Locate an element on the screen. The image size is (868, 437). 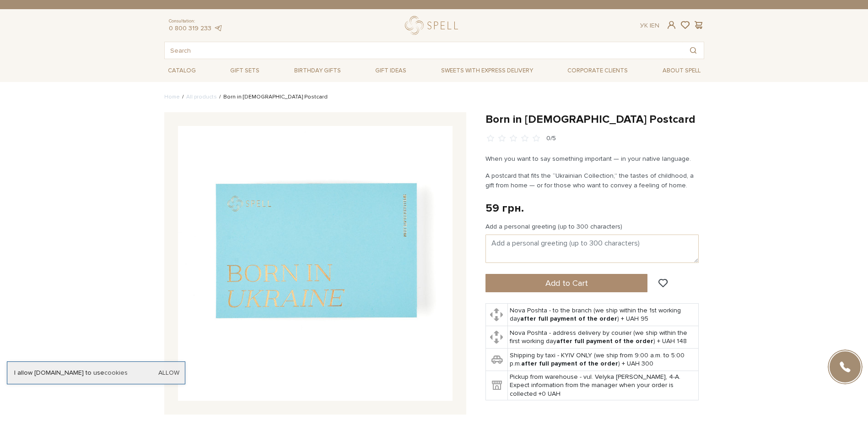
span: Birthday gifts is located at coordinates (318, 71).